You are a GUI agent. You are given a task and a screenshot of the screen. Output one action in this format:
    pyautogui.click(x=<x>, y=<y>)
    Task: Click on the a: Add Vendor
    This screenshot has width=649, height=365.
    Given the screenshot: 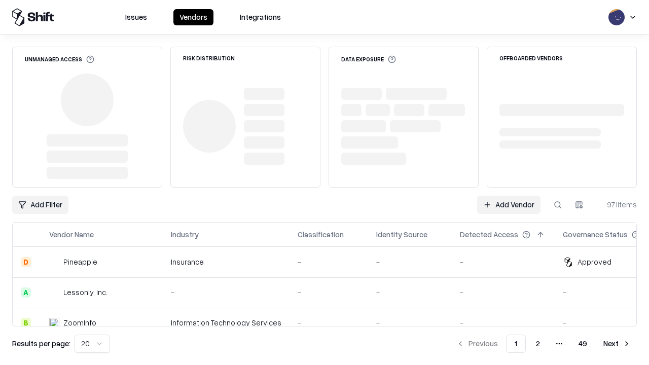 What is the action you would take?
    pyautogui.click(x=509, y=205)
    